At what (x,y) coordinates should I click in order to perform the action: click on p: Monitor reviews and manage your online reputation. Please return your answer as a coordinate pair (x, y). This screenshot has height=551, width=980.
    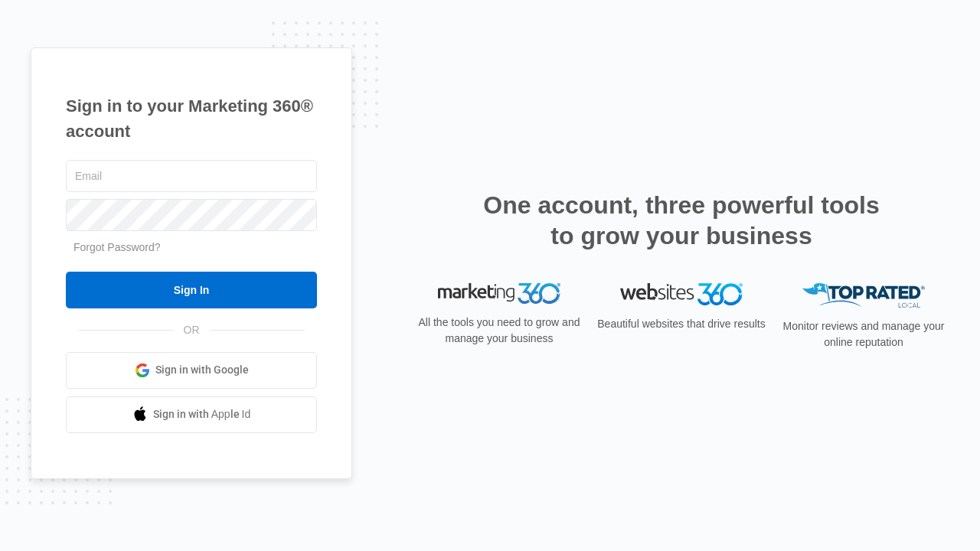
    Looking at the image, I should click on (863, 334).